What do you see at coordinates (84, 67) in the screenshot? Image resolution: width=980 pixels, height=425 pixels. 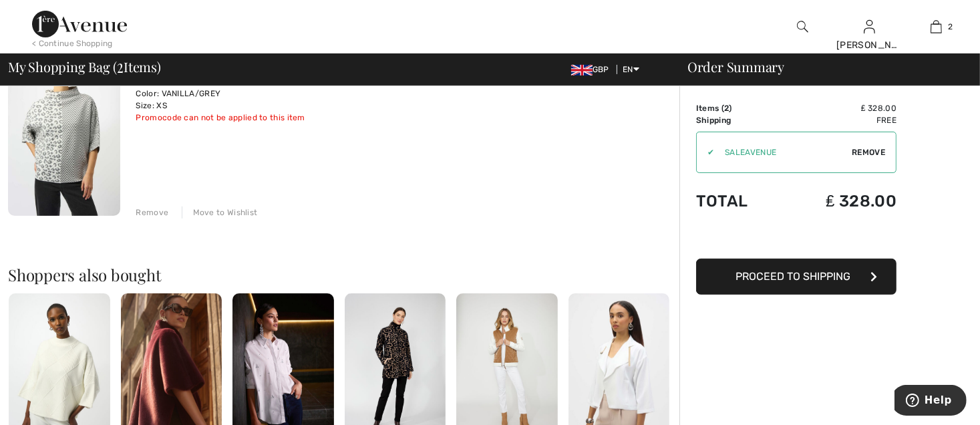 I see `span: My Shopping Bag ( Items)` at bounding box center [84, 67].